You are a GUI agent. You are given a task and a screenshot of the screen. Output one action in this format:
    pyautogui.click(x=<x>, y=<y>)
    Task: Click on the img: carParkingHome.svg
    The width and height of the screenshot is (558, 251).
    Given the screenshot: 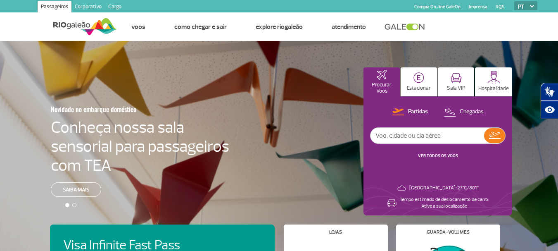 What is the action you would take?
    pyautogui.click(x=419, y=78)
    